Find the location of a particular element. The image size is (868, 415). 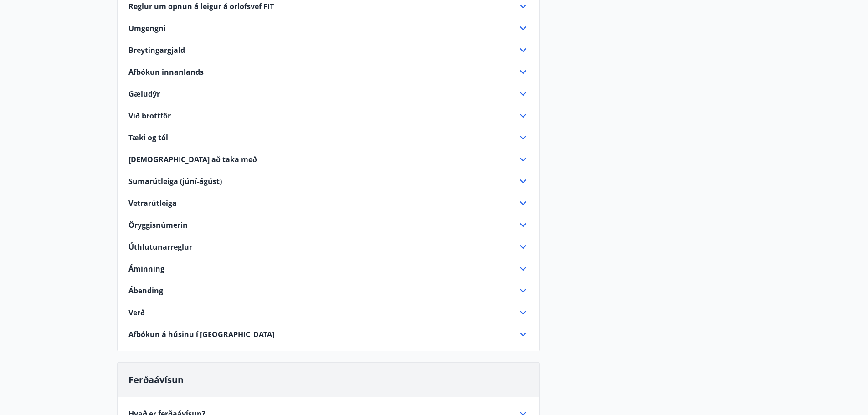

span: Tæki og tól is located at coordinates (148, 137).